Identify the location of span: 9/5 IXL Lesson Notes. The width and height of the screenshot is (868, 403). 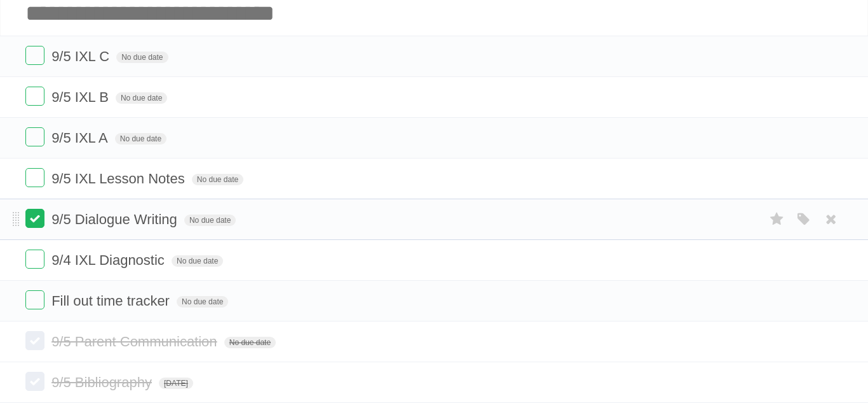
(119, 178).